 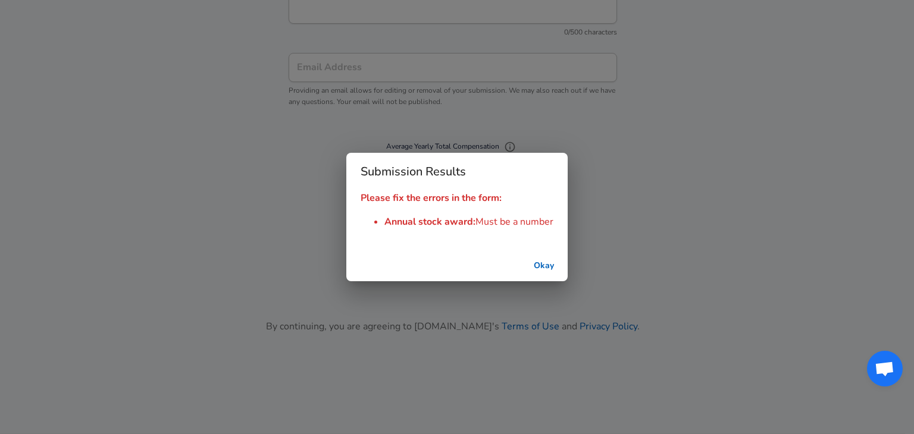 I want to click on button: successful-submission-button, so click(x=544, y=266).